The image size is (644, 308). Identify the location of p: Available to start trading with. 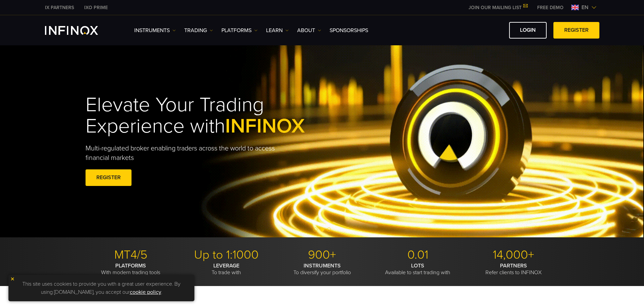
(418, 269).